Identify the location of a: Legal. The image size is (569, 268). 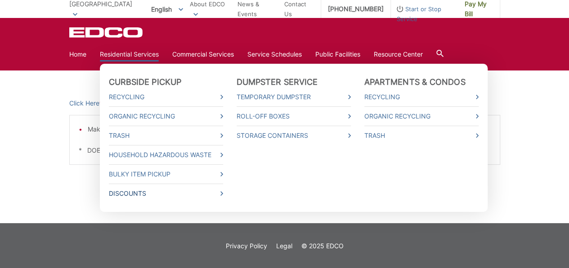
(284, 246).